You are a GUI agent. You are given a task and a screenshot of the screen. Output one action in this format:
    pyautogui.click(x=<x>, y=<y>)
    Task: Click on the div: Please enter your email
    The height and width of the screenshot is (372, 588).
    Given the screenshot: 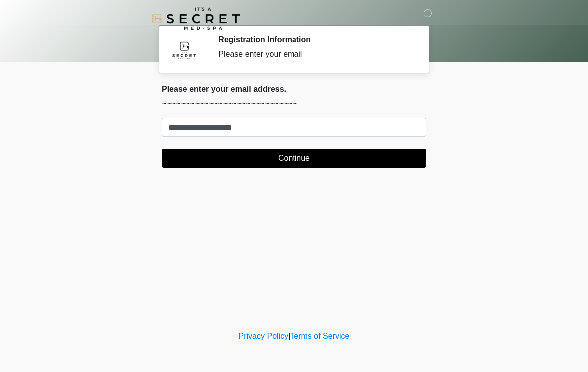 What is the action you would take?
    pyautogui.click(x=315, y=54)
    